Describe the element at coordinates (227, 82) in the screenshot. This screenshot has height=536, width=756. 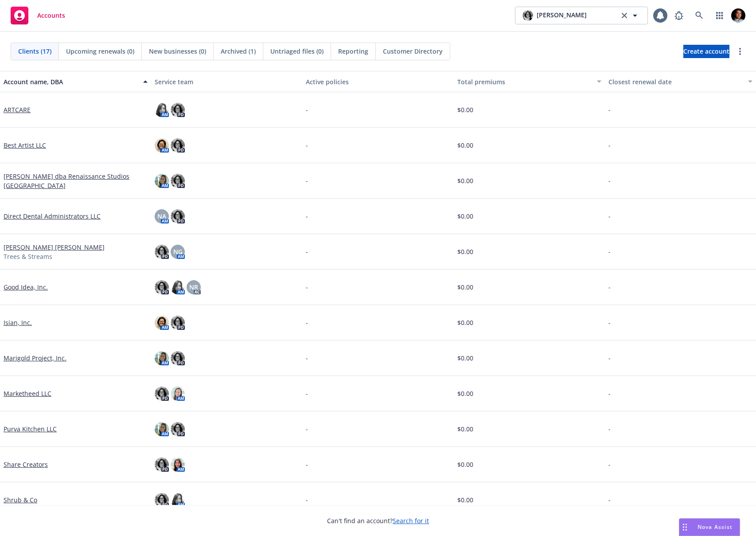
I see `div: Service team` at that location.